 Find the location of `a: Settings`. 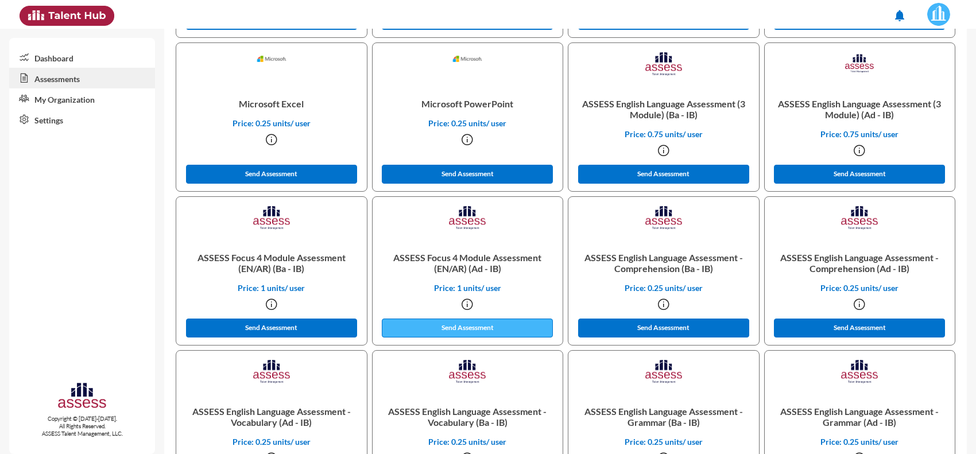

a: Settings is located at coordinates (82, 119).